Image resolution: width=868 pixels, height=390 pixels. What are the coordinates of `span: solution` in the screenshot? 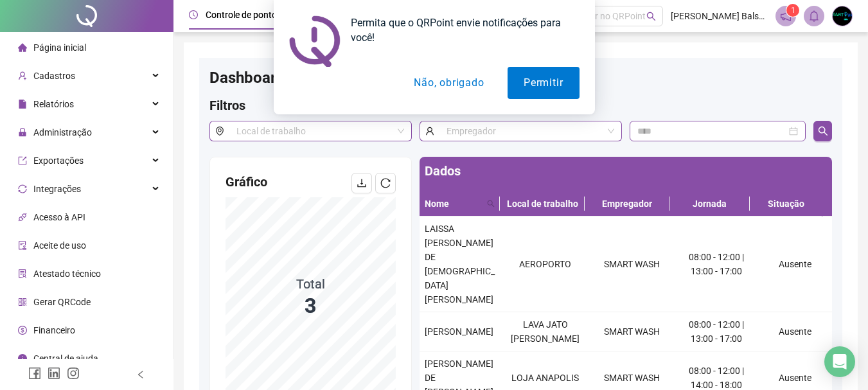 It's located at (23, 274).